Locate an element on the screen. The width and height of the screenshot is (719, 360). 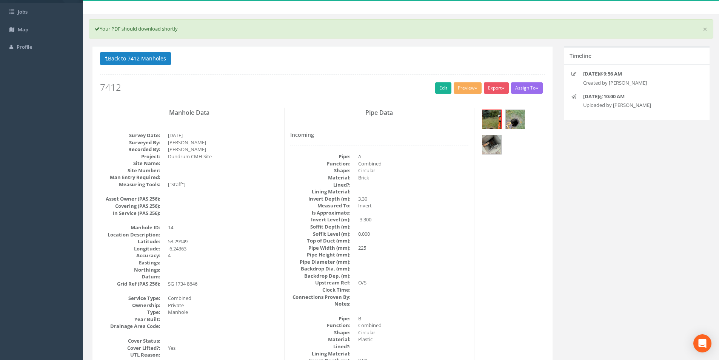
dt: Location Description: is located at coordinates (130, 234).